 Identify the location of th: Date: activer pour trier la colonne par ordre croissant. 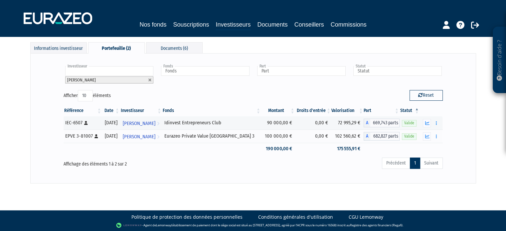
(111, 111).